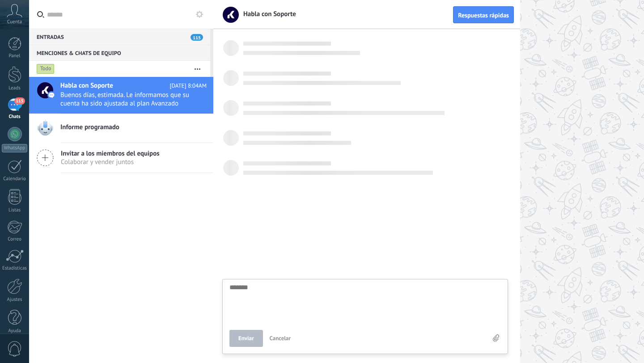  Describe the element at coordinates (484, 15) in the screenshot. I see `span: Respuestas rápidas` at that location.